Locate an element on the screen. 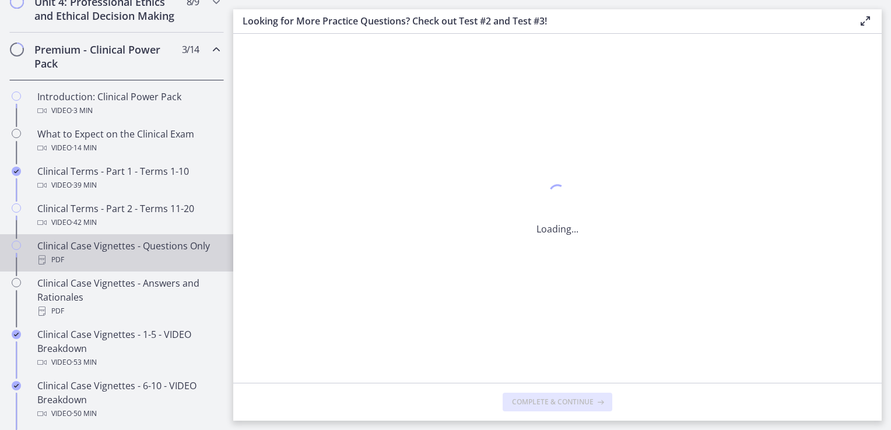 Image resolution: width=891 pixels, height=430 pixels. div: Introduction: Clinical Power Pack is located at coordinates (128, 104).